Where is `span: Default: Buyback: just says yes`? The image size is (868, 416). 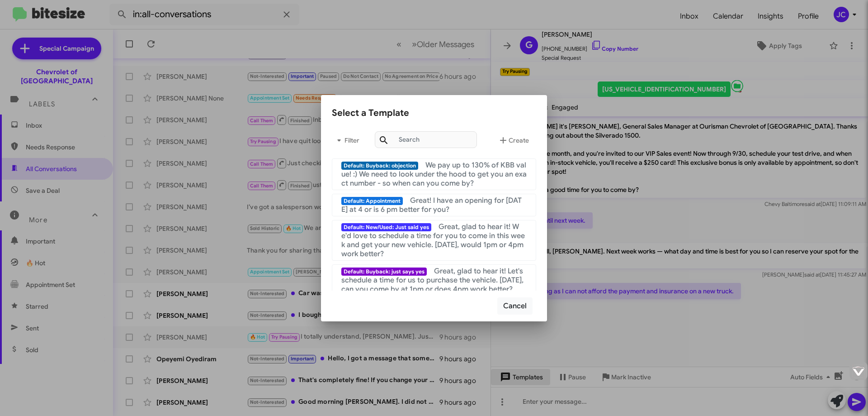
span: Default: Buyback: just says yes is located at coordinates (384, 272).